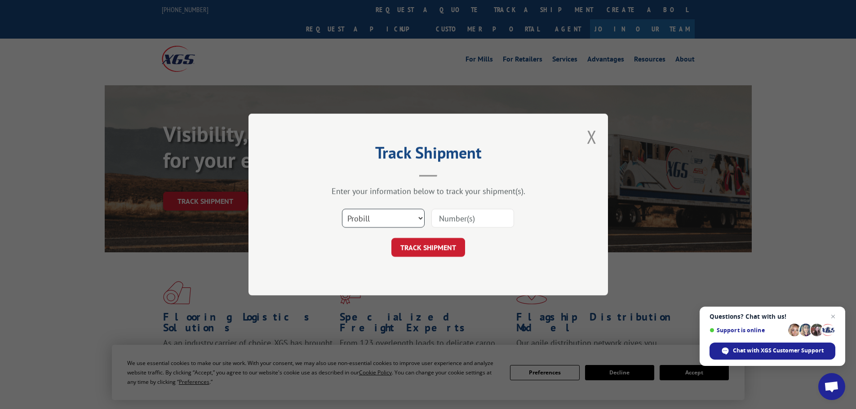  I want to click on a: Open chat, so click(832, 387).